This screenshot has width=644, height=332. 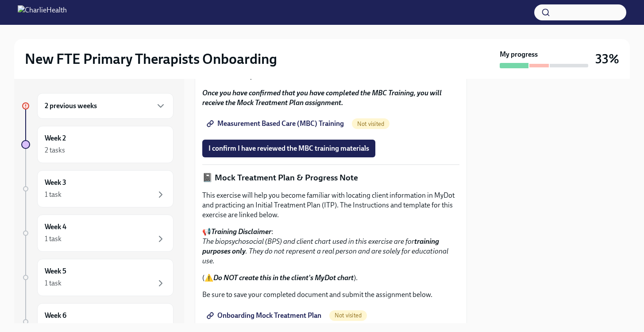 What do you see at coordinates (276, 123) in the screenshot?
I see `a: Measurement Based Care (MBC) Training` at bounding box center [276, 123].